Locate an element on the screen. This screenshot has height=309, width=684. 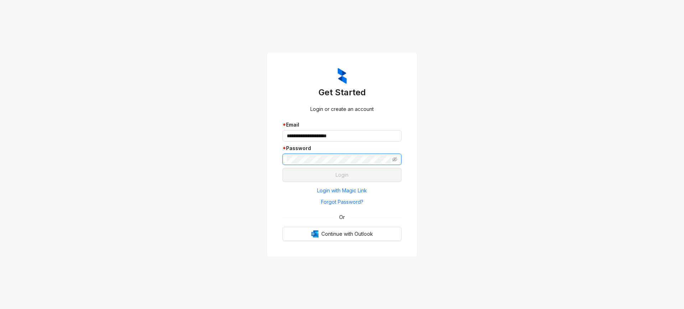
div: Login or create an account is located at coordinates (342, 109).